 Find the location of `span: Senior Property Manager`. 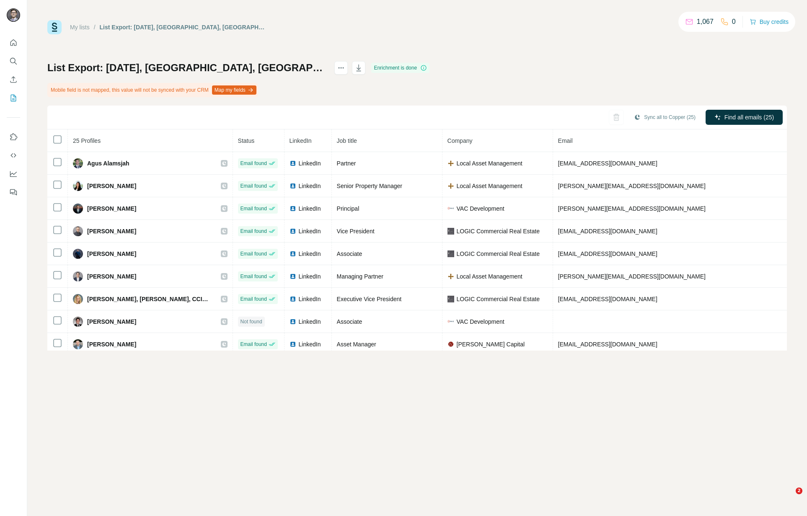

span: Senior Property Manager is located at coordinates (370, 186).